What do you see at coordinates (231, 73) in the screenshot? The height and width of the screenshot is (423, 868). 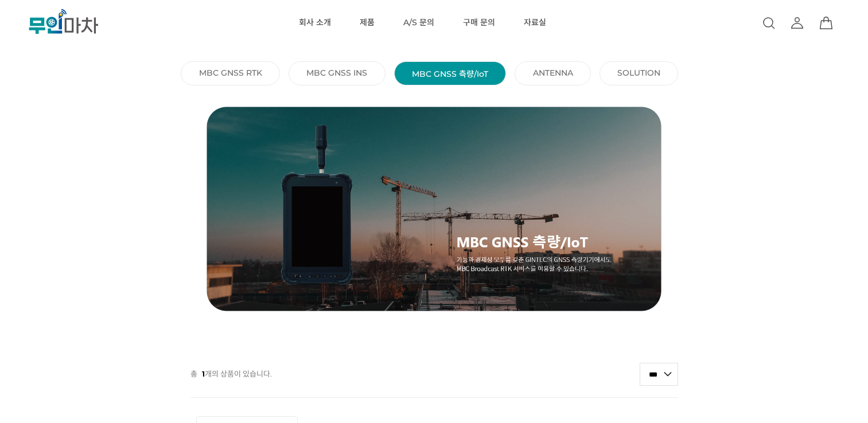 I see `a: MBC GNSS RTK` at bounding box center [231, 73].